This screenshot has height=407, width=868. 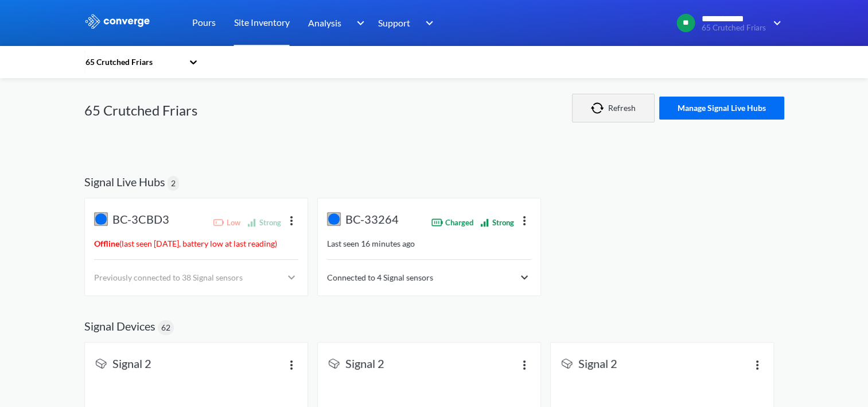 I want to click on button: Manage Signal Live Hubs, so click(x=722, y=108).